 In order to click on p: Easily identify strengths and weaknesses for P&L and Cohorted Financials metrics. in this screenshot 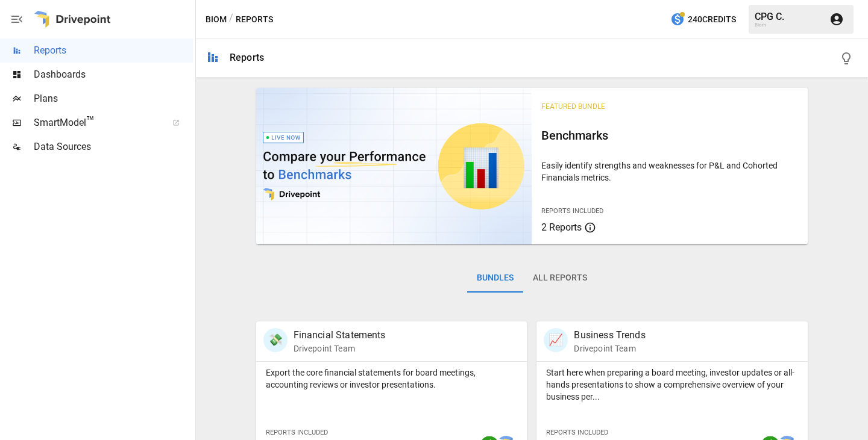, I will do `click(670, 171)`.